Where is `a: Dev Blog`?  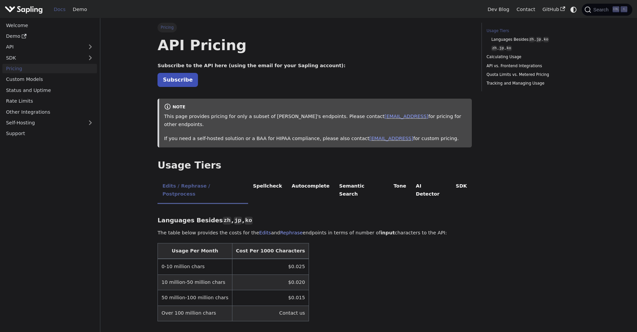 a: Dev Blog is located at coordinates (499, 9).